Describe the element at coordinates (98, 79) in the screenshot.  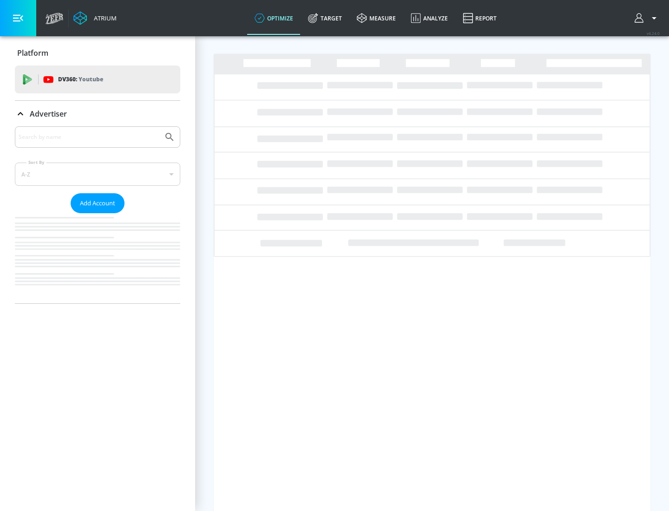
I see `div: DV360: Youtube` at that location.